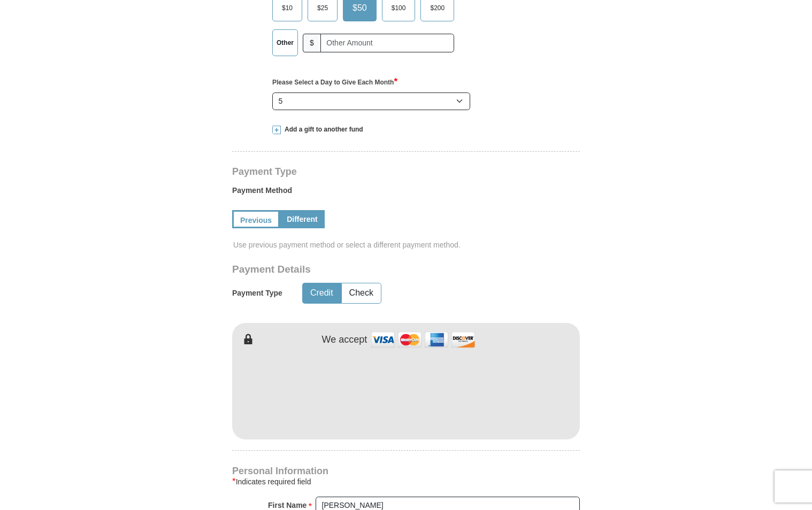 The image size is (812, 510). Describe the element at coordinates (406, 172) in the screenshot. I see `h4: Payment Type` at that location.